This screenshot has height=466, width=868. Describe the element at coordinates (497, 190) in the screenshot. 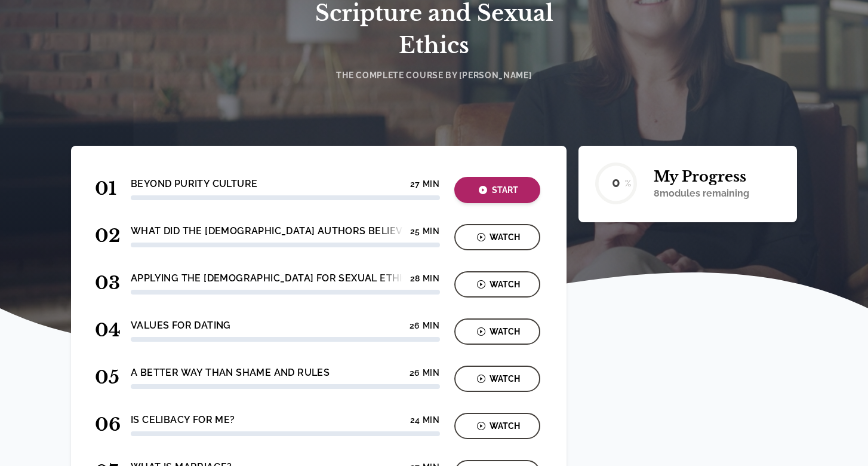

I see `button: Start` at that location.